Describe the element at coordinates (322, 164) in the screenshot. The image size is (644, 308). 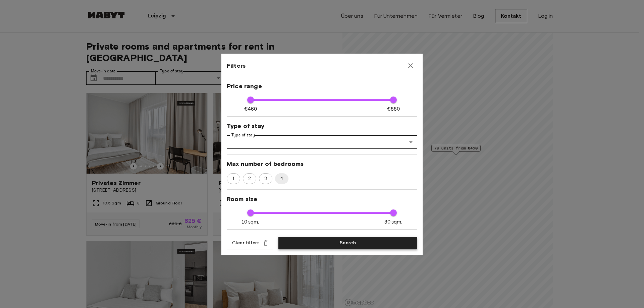
I see `span: Max number of bedrooms` at that location.